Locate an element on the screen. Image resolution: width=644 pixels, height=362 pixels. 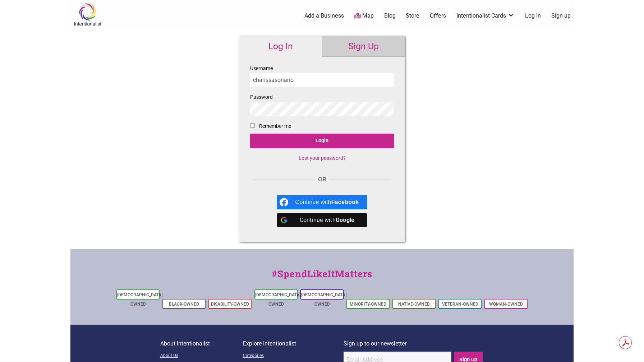
p: About Intentionalist is located at coordinates (201, 344).